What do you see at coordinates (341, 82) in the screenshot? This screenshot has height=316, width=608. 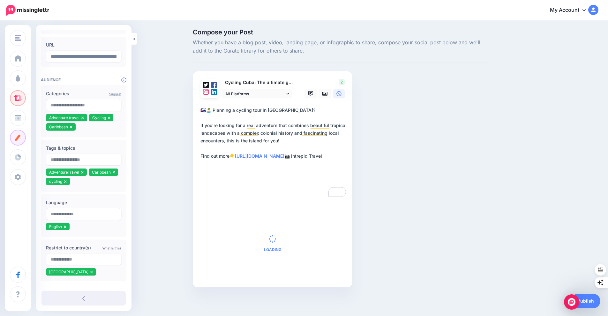 I see `span: 2` at bounding box center [341, 82].